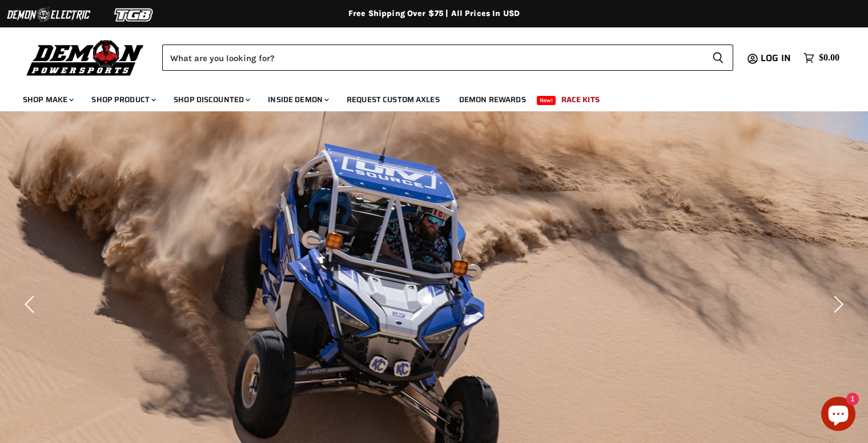  Describe the element at coordinates (448, 58) in the screenshot. I see `form: Product` at that location.